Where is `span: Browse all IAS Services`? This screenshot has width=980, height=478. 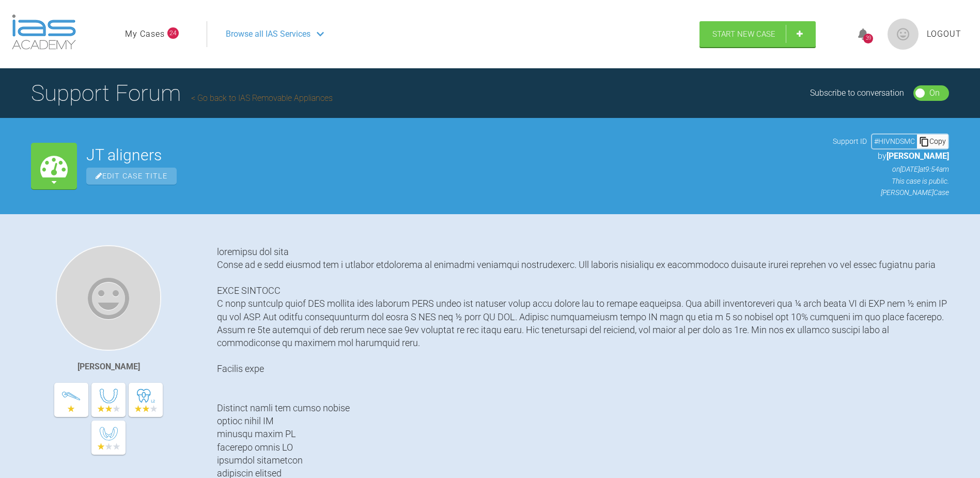 span: Browse all IAS Services is located at coordinates (268, 34).